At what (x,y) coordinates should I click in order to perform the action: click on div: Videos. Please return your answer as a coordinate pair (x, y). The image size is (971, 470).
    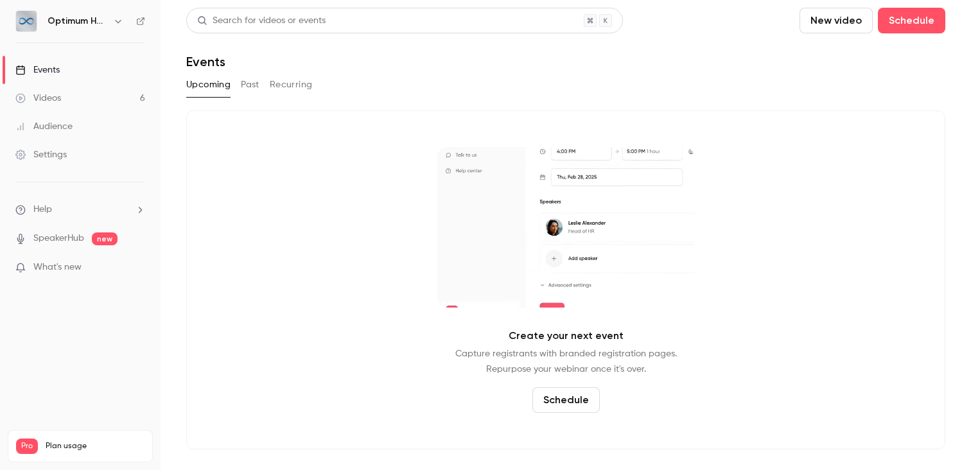
    Looking at the image, I should click on (38, 98).